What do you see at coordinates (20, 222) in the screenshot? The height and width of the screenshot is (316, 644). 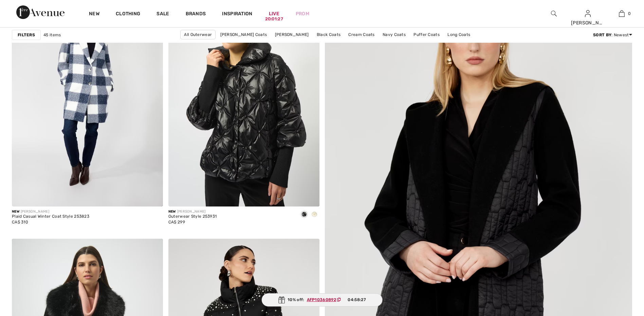 I see `span: CA$ 310` at bounding box center [20, 222].